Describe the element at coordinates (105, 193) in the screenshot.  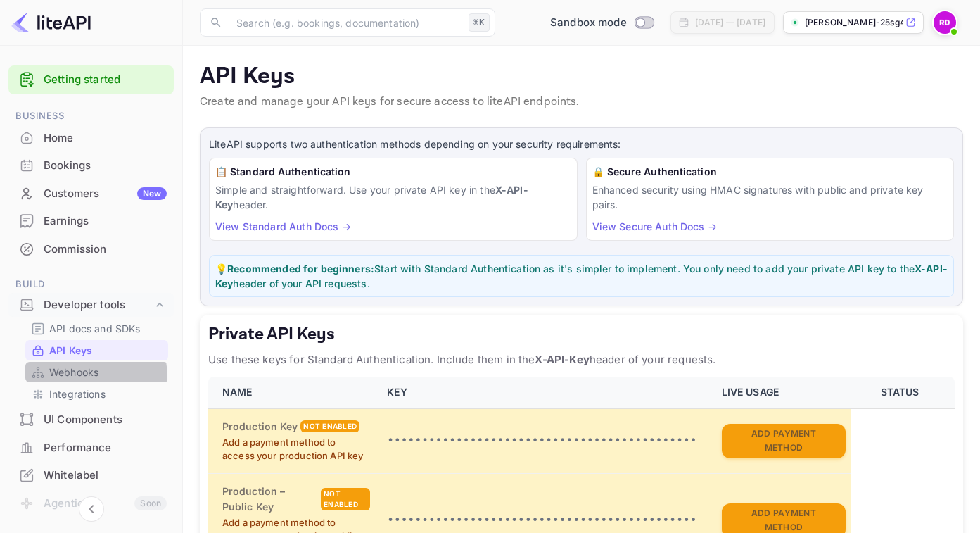
I see `div: Customers` at that location.